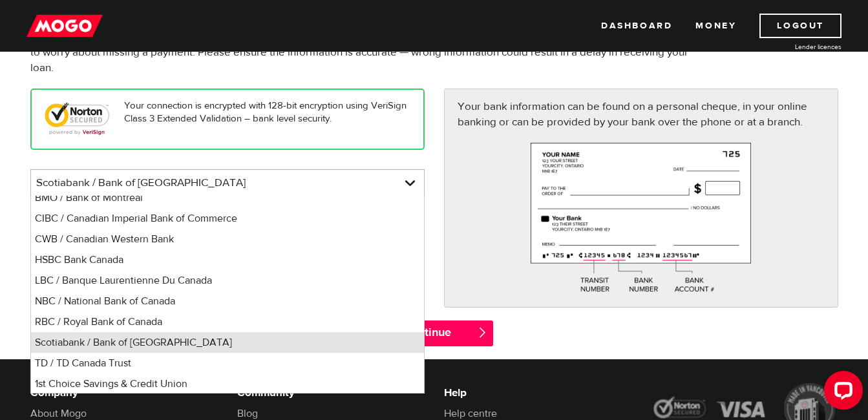 The width and height of the screenshot is (868, 420). I want to click on li: NBC / National Bank of Canada, so click(227, 301).